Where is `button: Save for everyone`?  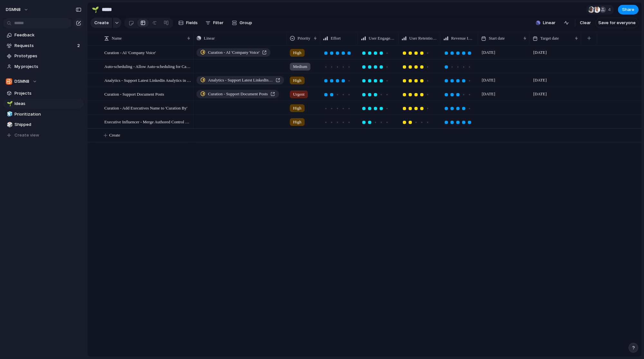 button: Save for everyone is located at coordinates (617, 23).